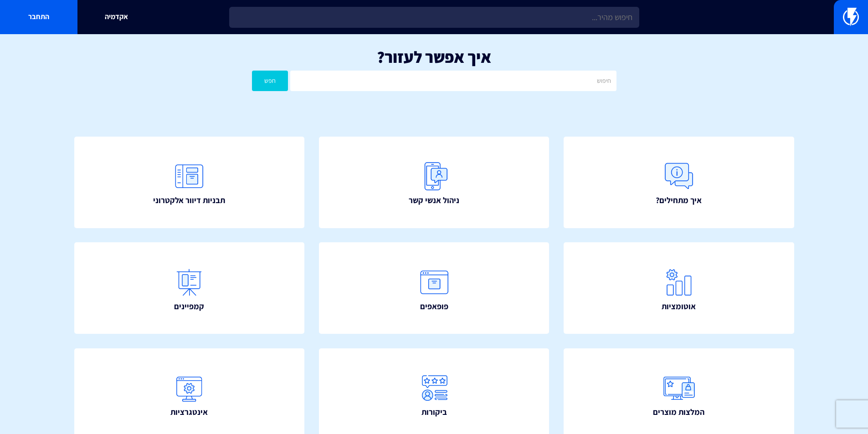  I want to click on a: קמפיינים, so click(189, 288).